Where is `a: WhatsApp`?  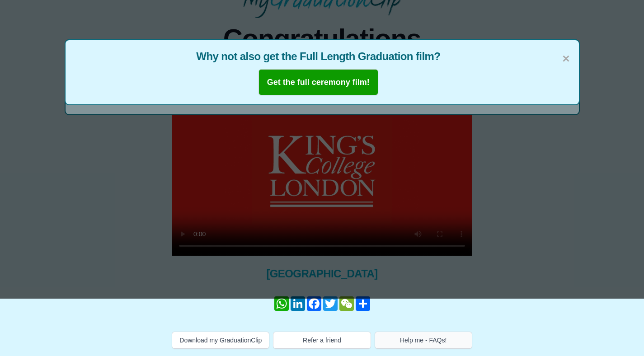
a: WhatsApp is located at coordinates (282, 304).